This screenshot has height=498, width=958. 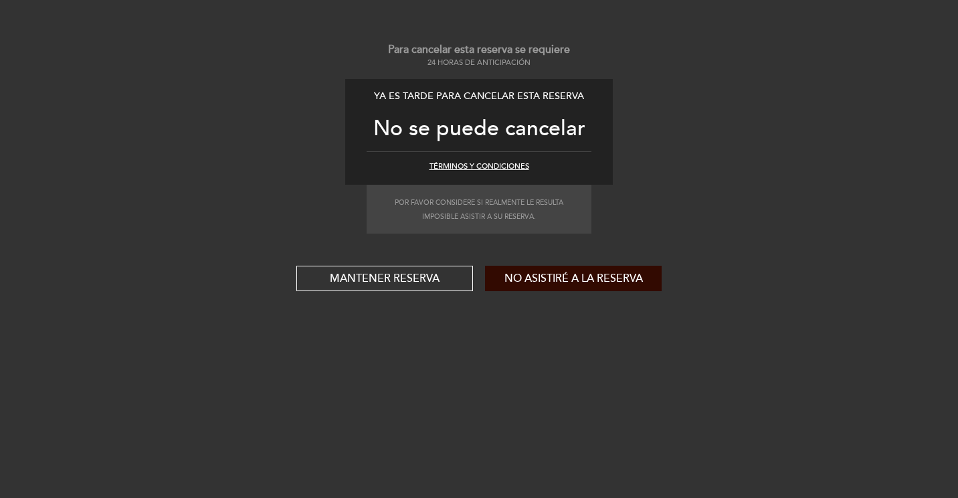 What do you see at coordinates (479, 167) in the screenshot?
I see `button: Términos y condiciones` at bounding box center [479, 167].